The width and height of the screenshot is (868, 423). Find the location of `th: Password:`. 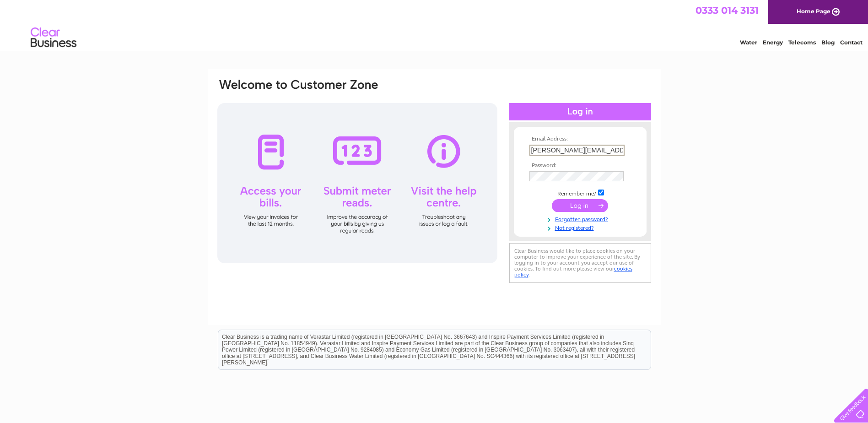

th: Password: is located at coordinates (580, 165).